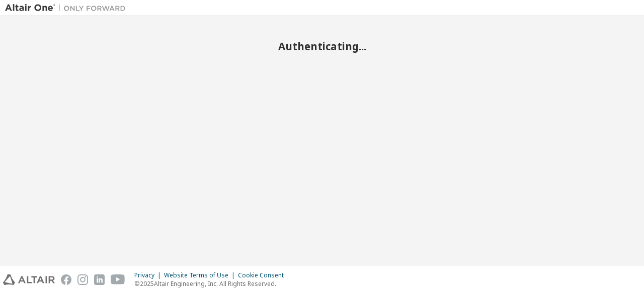 The height and width of the screenshot is (294, 644). What do you see at coordinates (28, 279) in the screenshot?
I see `img: altair_logo.svg` at bounding box center [28, 279].